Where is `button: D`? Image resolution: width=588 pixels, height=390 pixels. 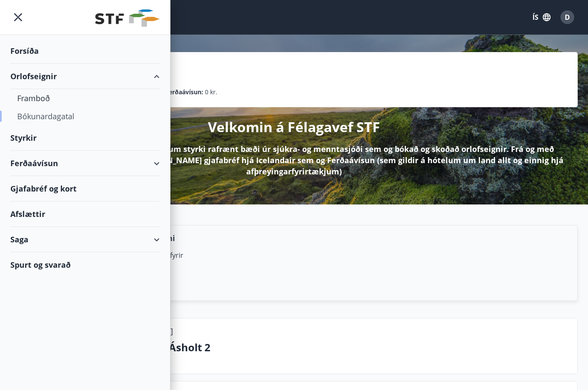 button: D is located at coordinates (567, 17).